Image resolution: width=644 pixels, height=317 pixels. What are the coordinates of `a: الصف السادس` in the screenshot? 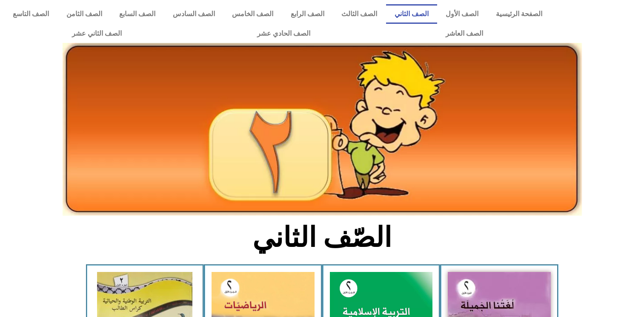 It's located at (194, 14).